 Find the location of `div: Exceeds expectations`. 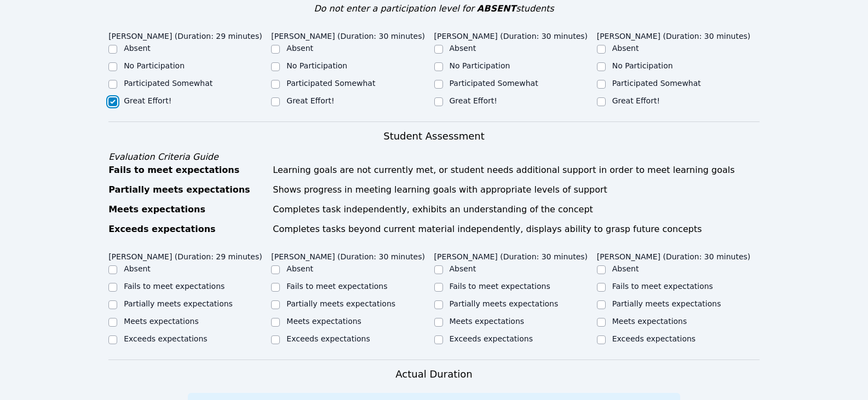

div: Exceeds expectations is located at coordinates (187, 230).